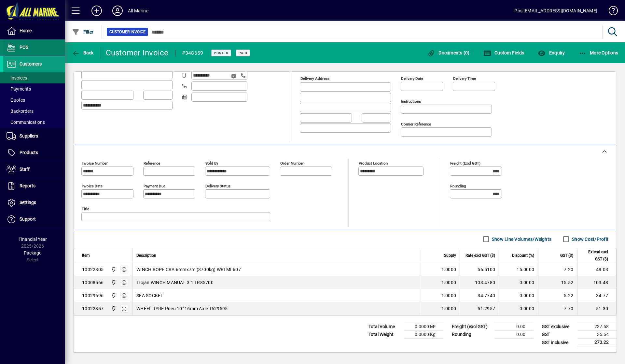  I want to click on button: Custom Fields, so click(504, 53).